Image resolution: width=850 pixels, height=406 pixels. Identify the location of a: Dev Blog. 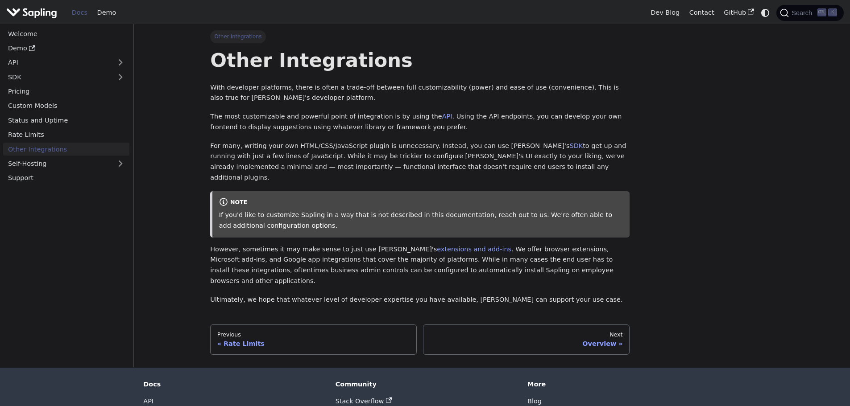
(665, 12).